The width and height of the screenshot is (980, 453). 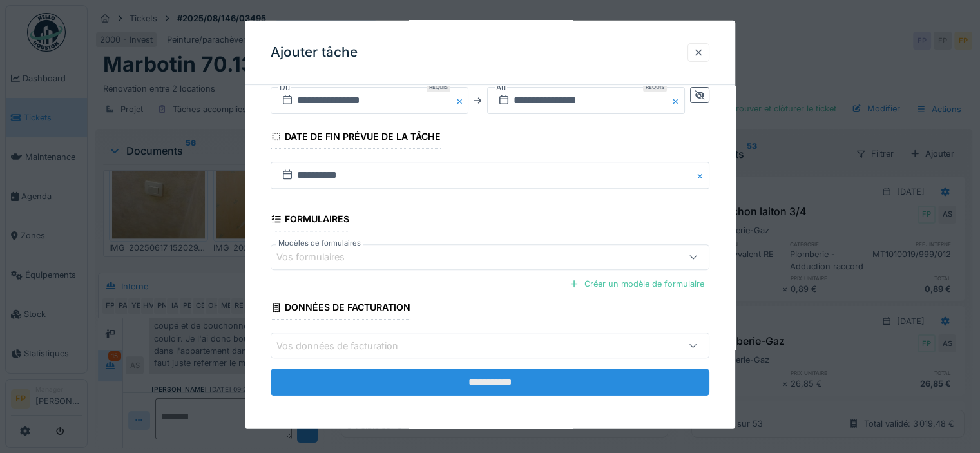 What do you see at coordinates (320, 242) in the screenshot?
I see `label: Modèles de formulaires` at bounding box center [320, 242].